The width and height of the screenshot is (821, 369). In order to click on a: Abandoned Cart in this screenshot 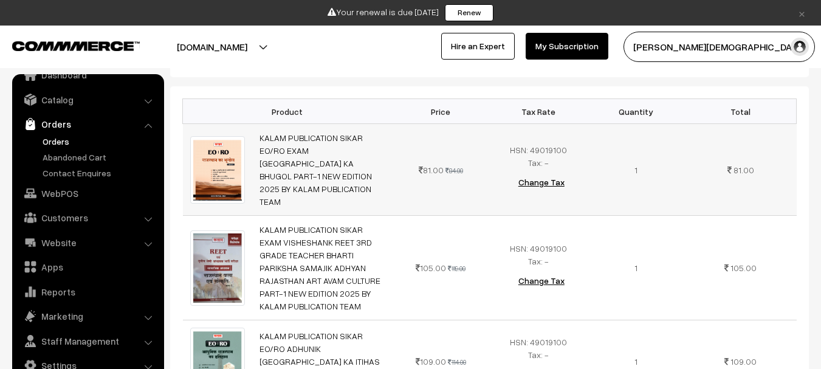, I will do `click(100, 157)`.